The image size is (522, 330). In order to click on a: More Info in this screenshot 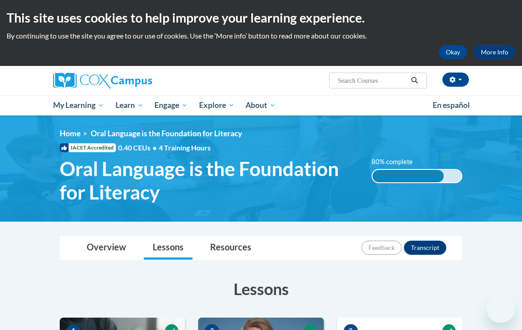, I will do `click(495, 52)`.